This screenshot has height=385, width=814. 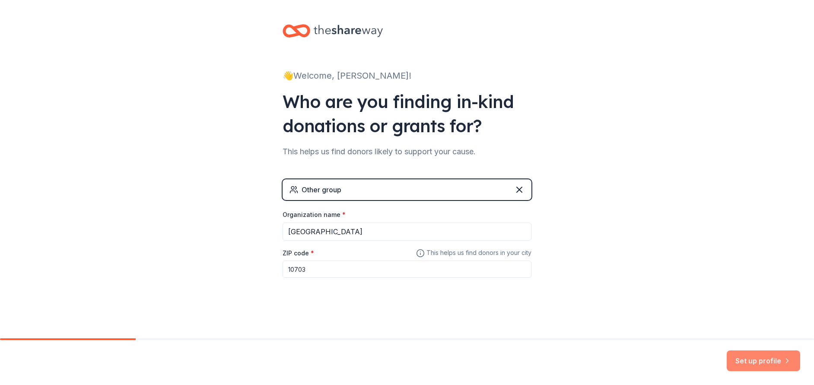 I want to click on input: American Red Cross, so click(x=407, y=231).